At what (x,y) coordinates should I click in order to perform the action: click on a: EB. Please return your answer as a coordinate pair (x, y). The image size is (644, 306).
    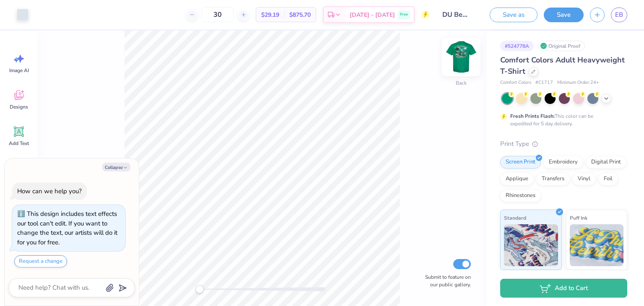
    Looking at the image, I should click on (619, 14).